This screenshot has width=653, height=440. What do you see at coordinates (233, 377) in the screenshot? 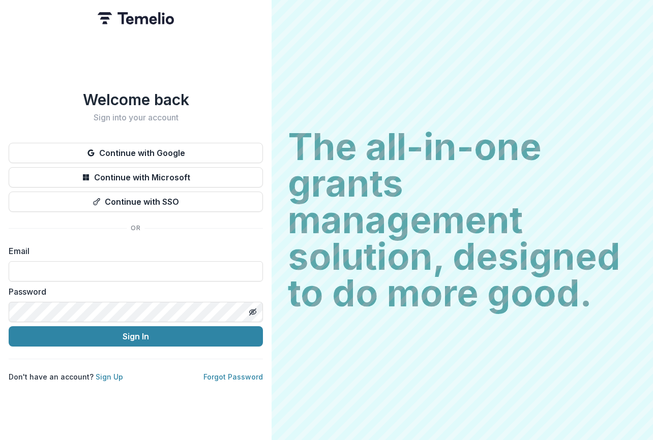
I see `a: Forgot Password` at bounding box center [233, 377].